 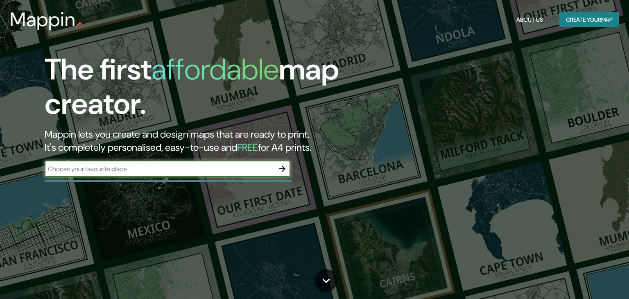 I want to click on button: About Us, so click(x=530, y=20).